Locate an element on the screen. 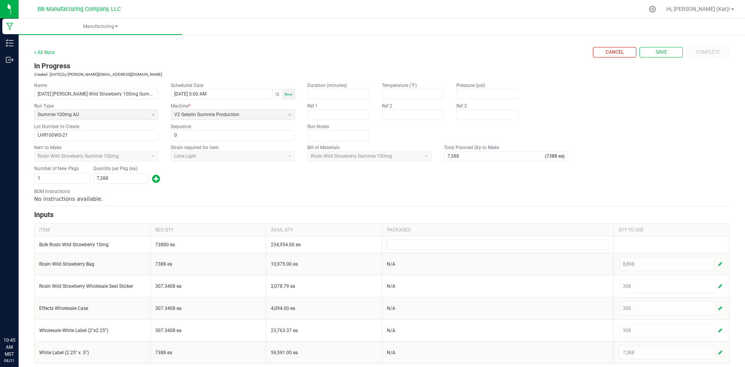 The height and width of the screenshot is (367, 745). td: 73880 ea is located at coordinates (208, 244).